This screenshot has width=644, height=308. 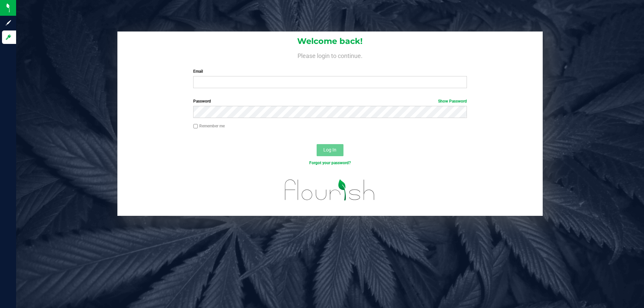 What do you see at coordinates (330, 55) in the screenshot?
I see `h4: Please login to continue.` at bounding box center [330, 55].